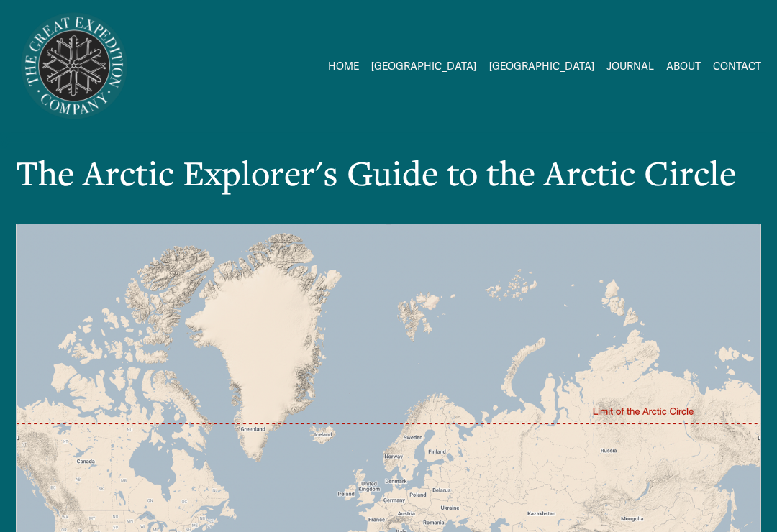 The width and height of the screenshot is (777, 532). I want to click on a: JOURNAL, so click(630, 65).